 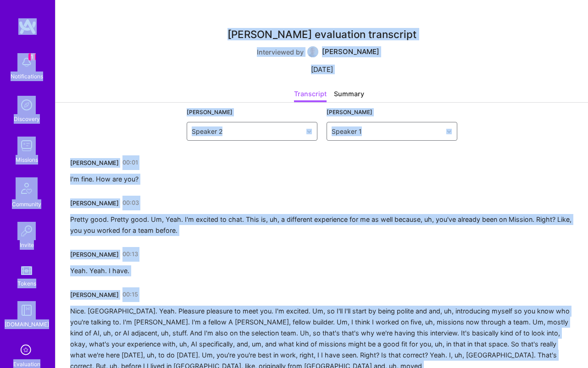 What do you see at coordinates (27, 76) in the screenshot?
I see `div: Notifications` at bounding box center [27, 76].